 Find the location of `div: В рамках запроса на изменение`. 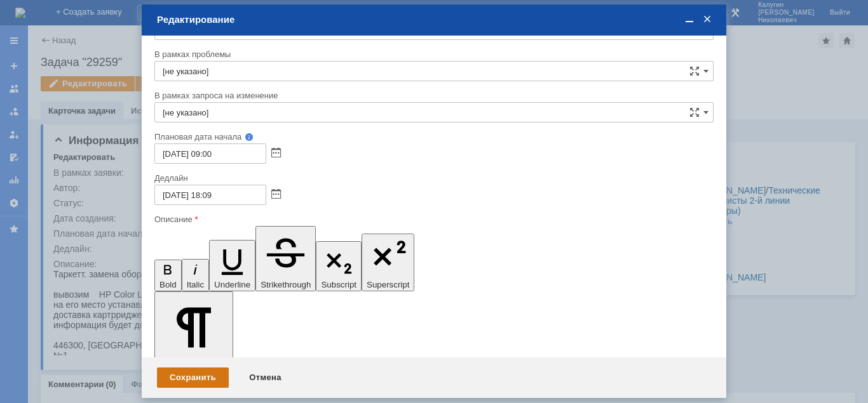

div: В рамках запроса на изменение is located at coordinates (433, 96).